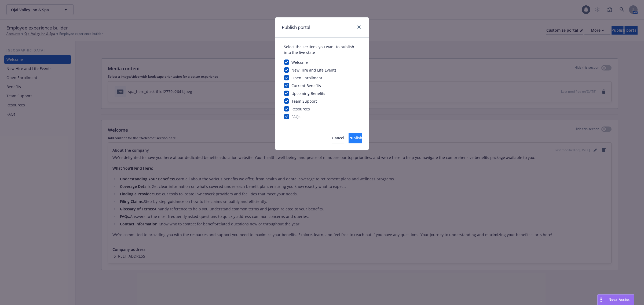  I want to click on div: Select the sections you want to publish into the live state, so click(322, 50).